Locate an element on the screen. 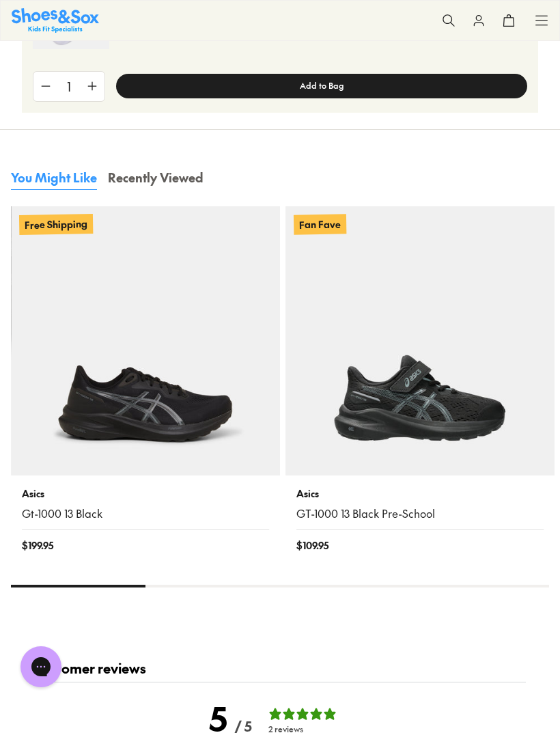 This screenshot has height=733, width=560. p: Fan Fave is located at coordinates (320, 224).